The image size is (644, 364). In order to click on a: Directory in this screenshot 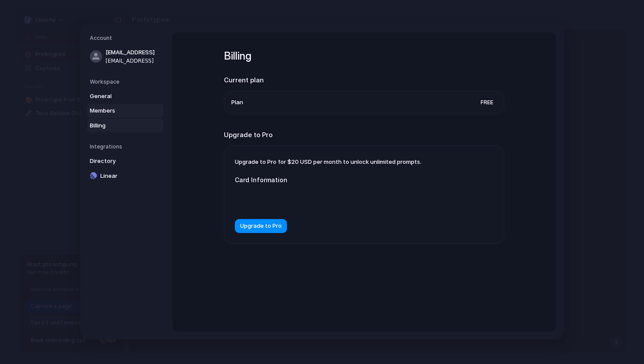, I will do `click(125, 161)`.